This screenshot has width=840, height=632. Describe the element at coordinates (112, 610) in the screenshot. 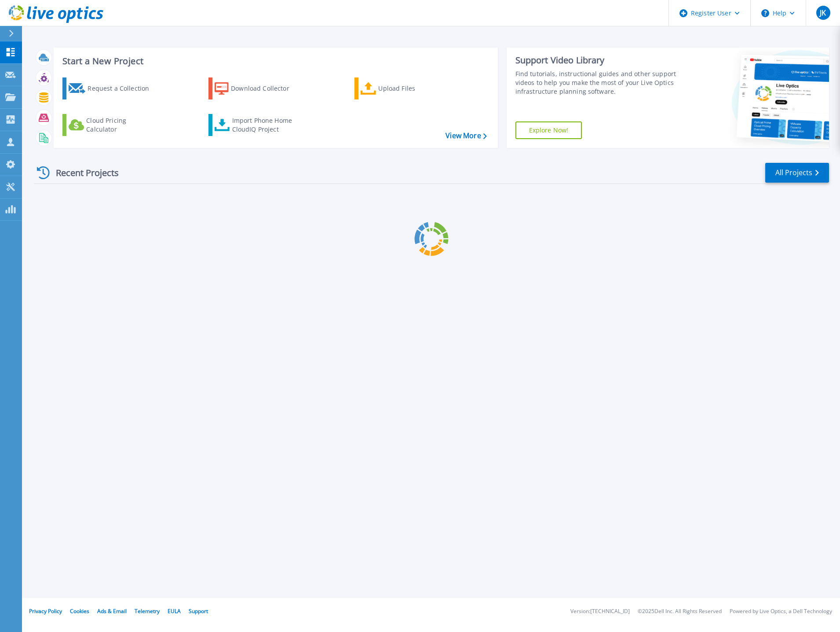

I see `a: Ads & Email` at that location.